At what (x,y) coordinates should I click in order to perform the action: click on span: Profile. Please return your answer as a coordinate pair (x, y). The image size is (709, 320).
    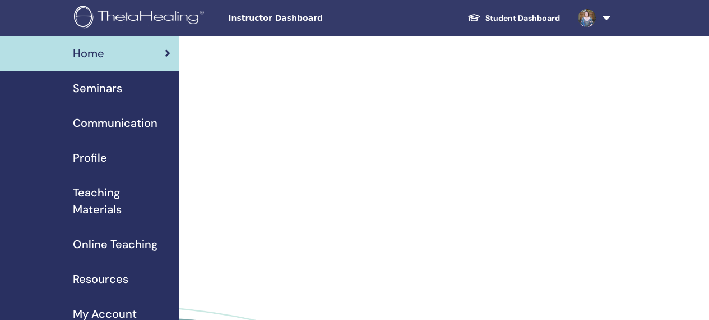
    Looking at the image, I should click on (90, 158).